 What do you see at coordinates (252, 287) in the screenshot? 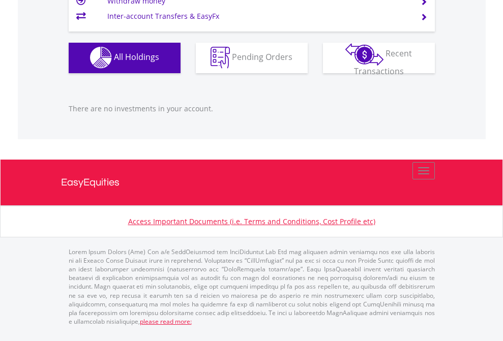
I see `p: Lorem Ipsum Dolors (Ame) Con a/e SeddOeiusmod tem InciDiduntut Lab Etd mag aliquaen admin veniamq...` at bounding box center [252, 287].